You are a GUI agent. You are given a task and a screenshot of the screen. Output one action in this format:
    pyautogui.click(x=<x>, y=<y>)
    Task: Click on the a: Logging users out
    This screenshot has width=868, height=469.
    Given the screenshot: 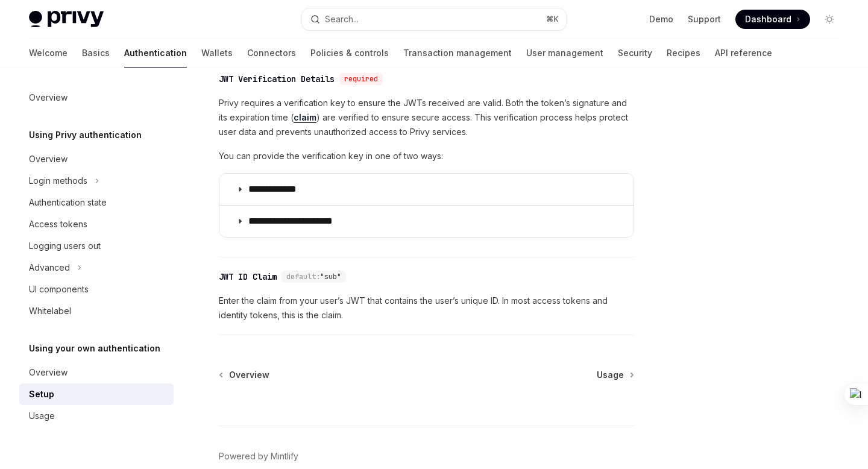 What is the action you would take?
    pyautogui.click(x=97, y=246)
    